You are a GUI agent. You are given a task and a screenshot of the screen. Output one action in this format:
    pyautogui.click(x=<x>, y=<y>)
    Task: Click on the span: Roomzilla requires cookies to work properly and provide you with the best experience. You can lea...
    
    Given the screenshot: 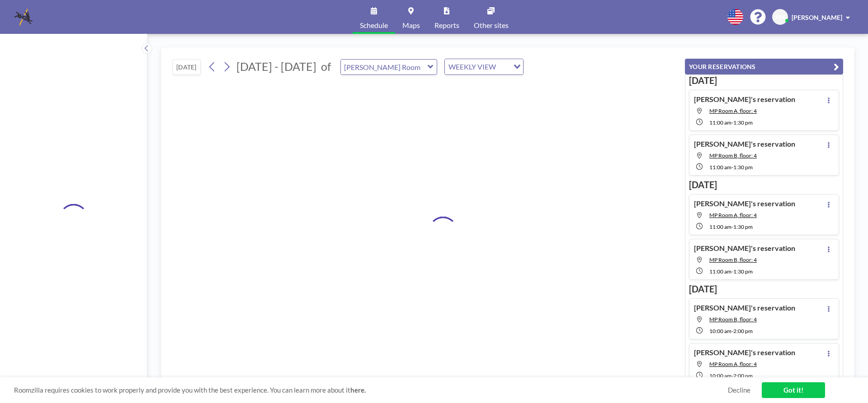 What is the action you would take?
    pyautogui.click(x=371, y=390)
    